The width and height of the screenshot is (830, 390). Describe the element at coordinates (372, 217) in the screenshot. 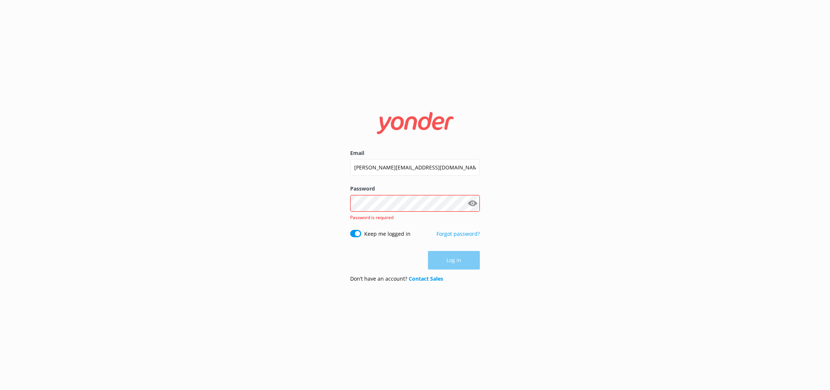

I see `span: Password is required` at that location.